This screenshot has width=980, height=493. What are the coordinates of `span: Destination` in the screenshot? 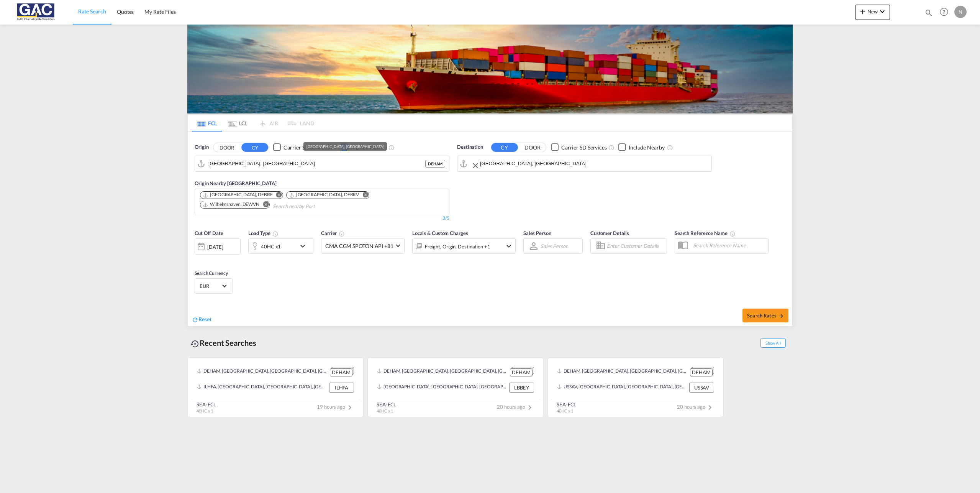 It's located at (470, 147).